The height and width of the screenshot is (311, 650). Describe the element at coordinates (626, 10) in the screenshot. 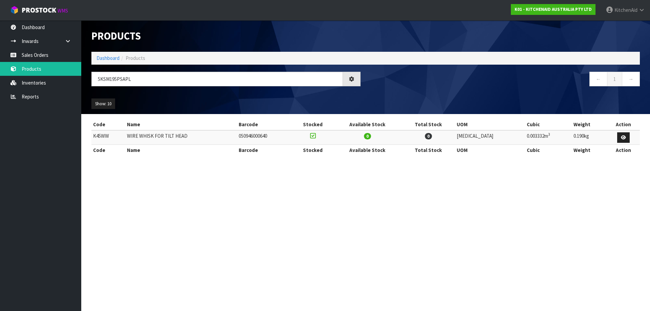

I see `span: KitchenAid` at that location.